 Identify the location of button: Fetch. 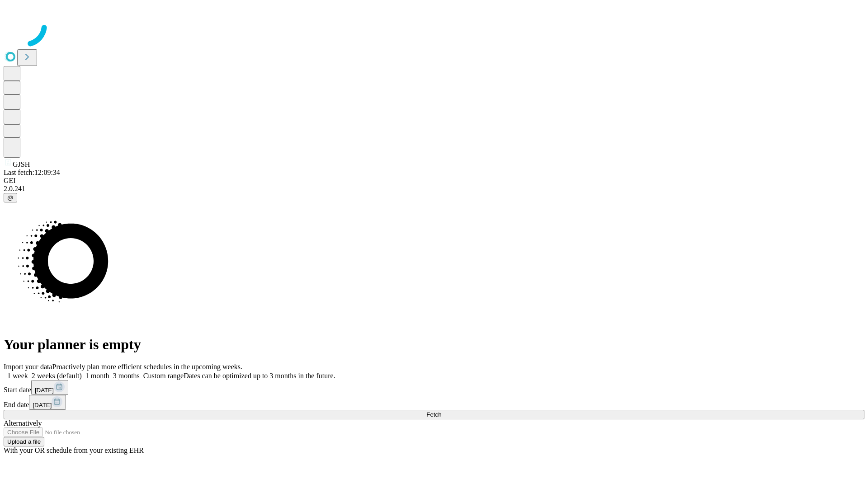
(434, 415).